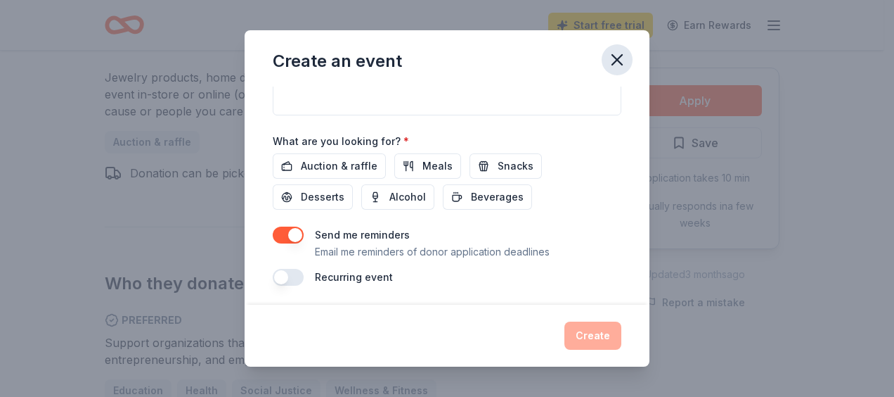 The image size is (894, 397). Describe the element at coordinates (428, 166) in the screenshot. I see `button: Meals` at that location.